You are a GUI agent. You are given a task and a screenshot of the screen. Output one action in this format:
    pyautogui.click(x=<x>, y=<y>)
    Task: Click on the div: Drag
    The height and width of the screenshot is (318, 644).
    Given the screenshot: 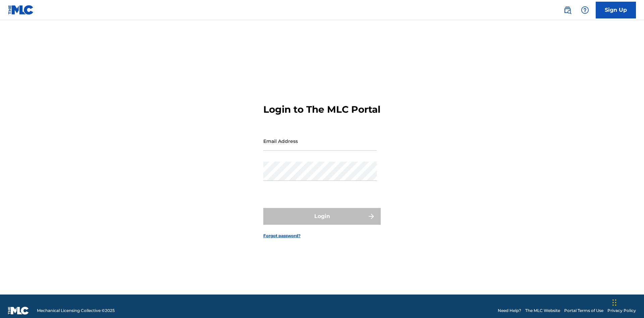 What is the action you would take?
    pyautogui.click(x=615, y=302)
    